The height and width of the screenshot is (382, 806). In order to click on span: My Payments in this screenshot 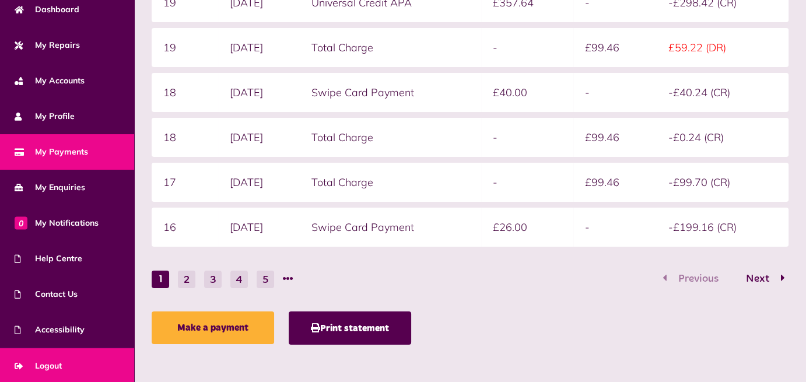, I will do `click(51, 152)`.